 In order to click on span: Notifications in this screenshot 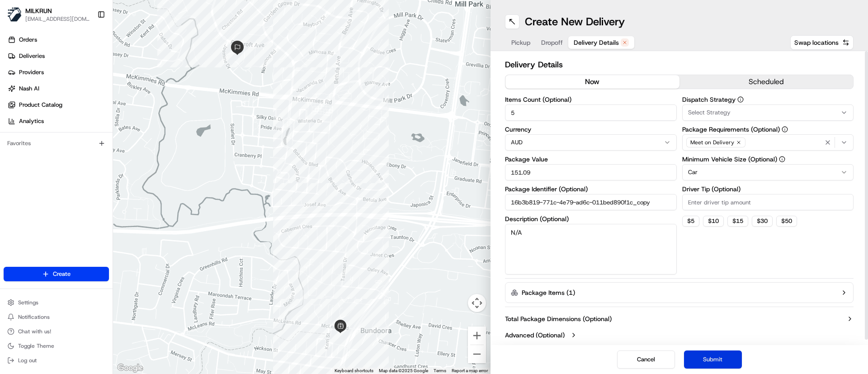, I will do `click(34, 317)`.